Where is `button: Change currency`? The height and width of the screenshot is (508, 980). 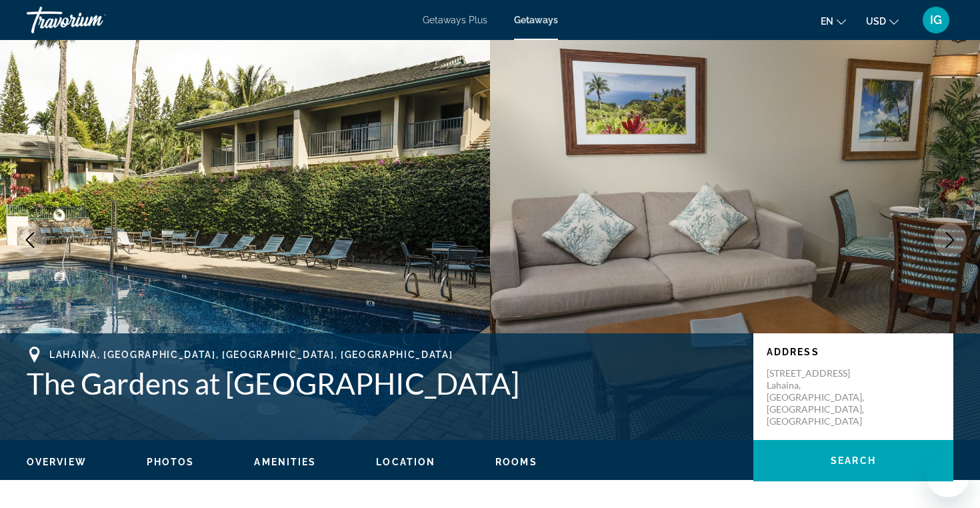 button: Change currency is located at coordinates (882, 21).